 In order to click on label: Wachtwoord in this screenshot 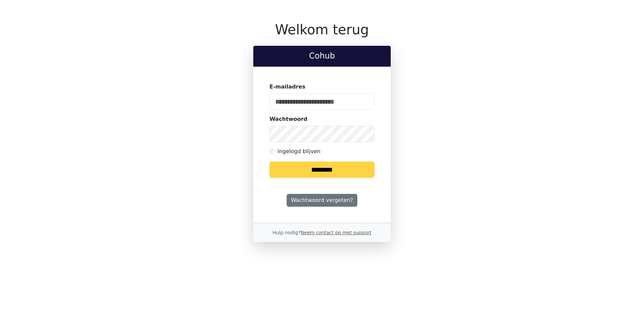, I will do `click(288, 119)`.